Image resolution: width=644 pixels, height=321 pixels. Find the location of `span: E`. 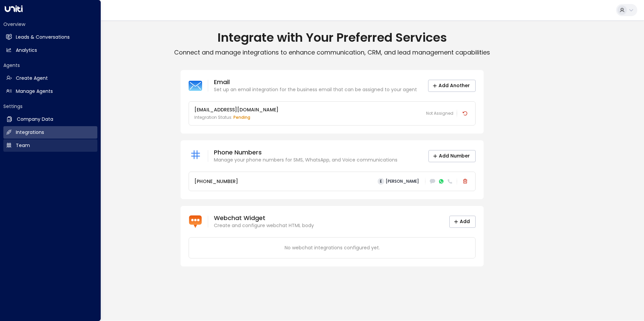

span: E is located at coordinates (381, 181).